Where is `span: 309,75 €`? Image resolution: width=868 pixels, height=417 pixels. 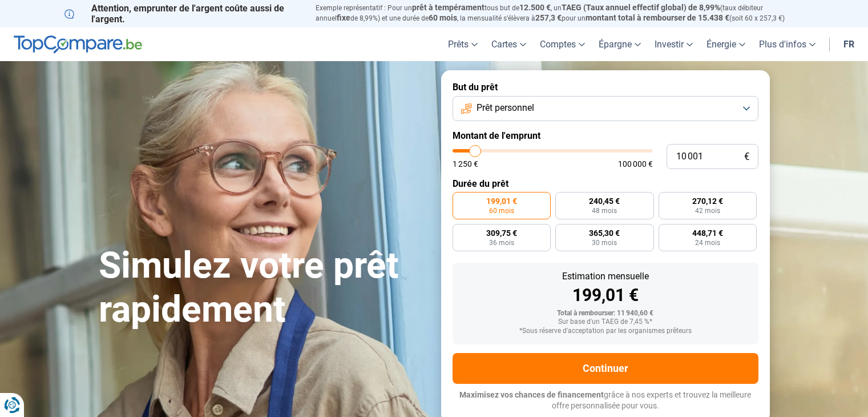
span: 309,75 € is located at coordinates (501, 233).